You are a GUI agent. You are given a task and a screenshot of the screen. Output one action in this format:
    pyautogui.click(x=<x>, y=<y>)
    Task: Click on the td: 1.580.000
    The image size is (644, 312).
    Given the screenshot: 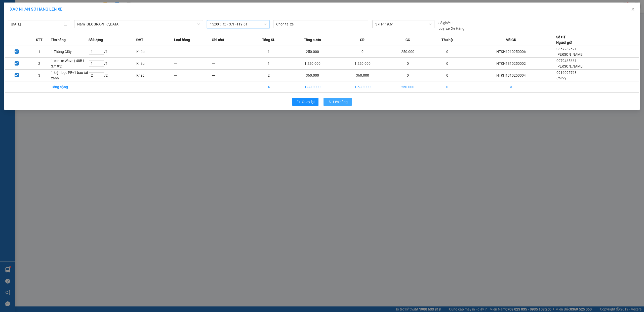 What is the action you would take?
    pyautogui.click(x=363, y=87)
    